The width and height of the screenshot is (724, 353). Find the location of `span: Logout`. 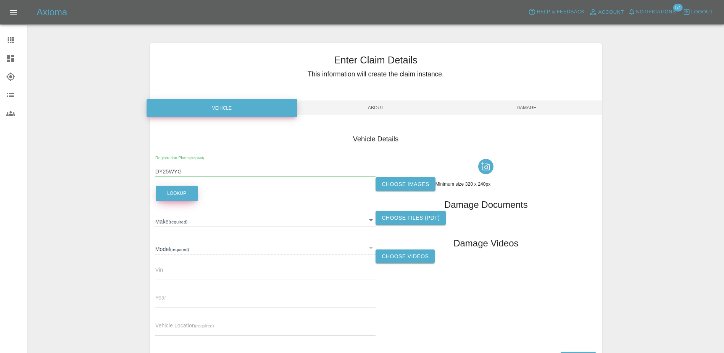

span: Logout is located at coordinates (702, 12).